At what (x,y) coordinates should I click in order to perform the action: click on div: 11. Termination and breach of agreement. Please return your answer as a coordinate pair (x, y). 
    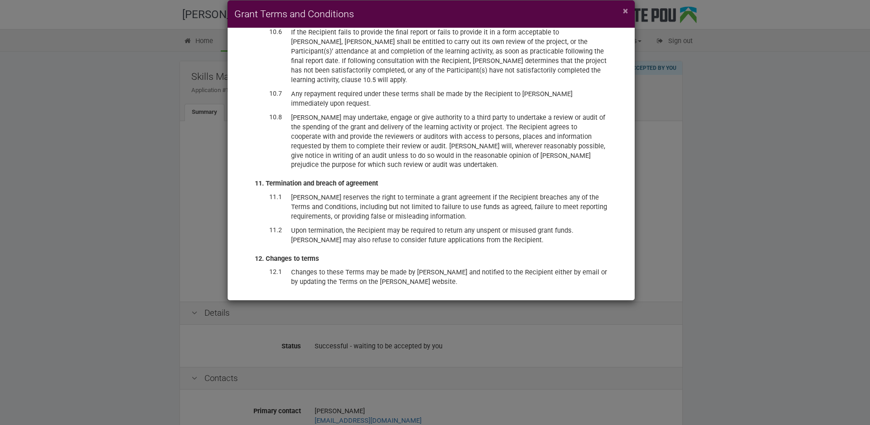
    Looking at the image, I should click on (431, 183).